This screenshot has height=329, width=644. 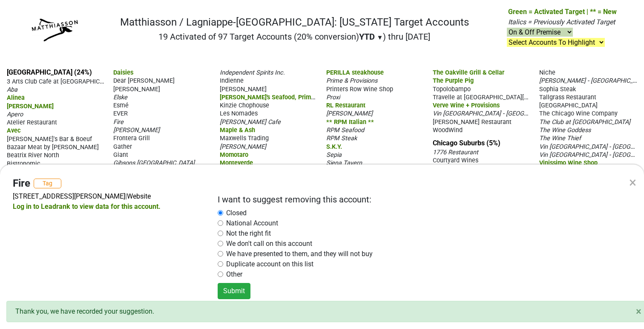 I want to click on label: Other, so click(x=235, y=275).